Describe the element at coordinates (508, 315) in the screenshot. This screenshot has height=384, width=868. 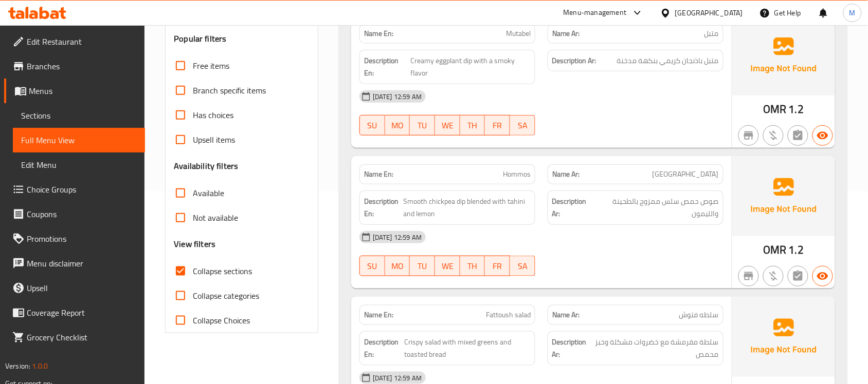
I see `span: Fattoush salad` at that location.